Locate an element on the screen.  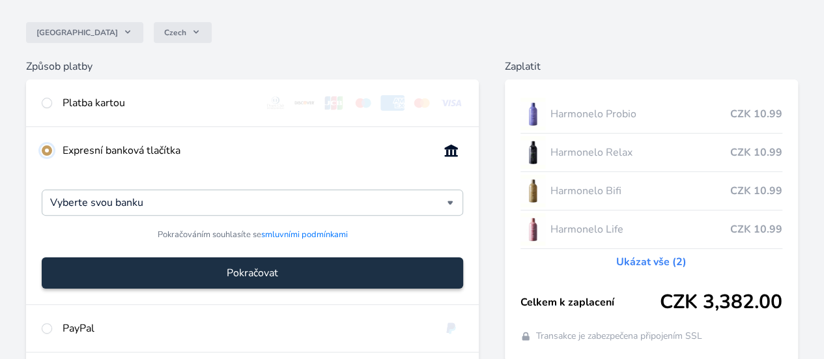
img: maestro.svg is located at coordinates (363, 103).